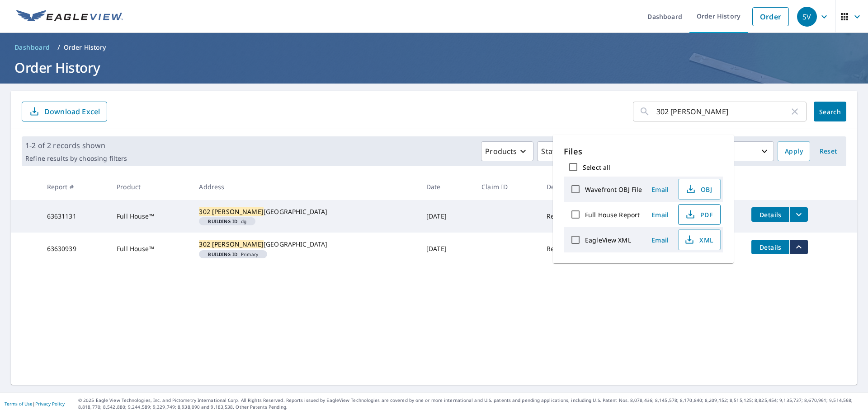 This screenshot has width=868, height=415. I want to click on span: OBJ, so click(698, 189).